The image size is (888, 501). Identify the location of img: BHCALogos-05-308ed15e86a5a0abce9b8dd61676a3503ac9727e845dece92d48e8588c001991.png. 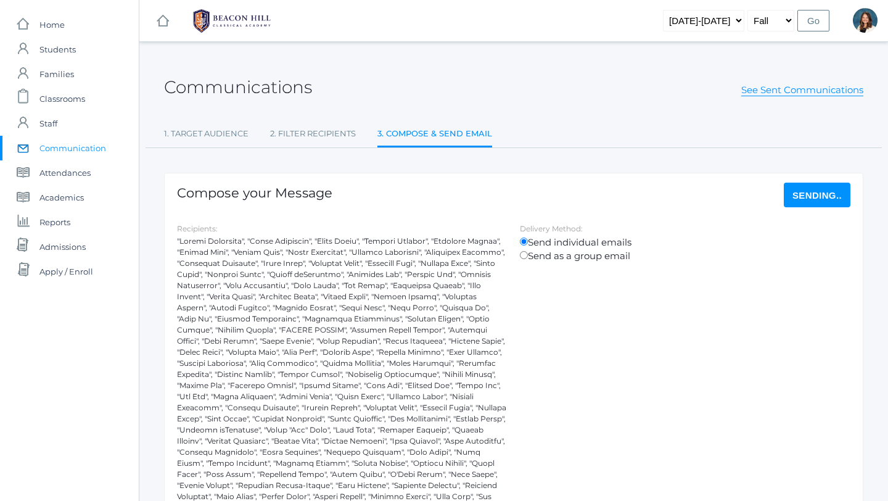
(232, 21).